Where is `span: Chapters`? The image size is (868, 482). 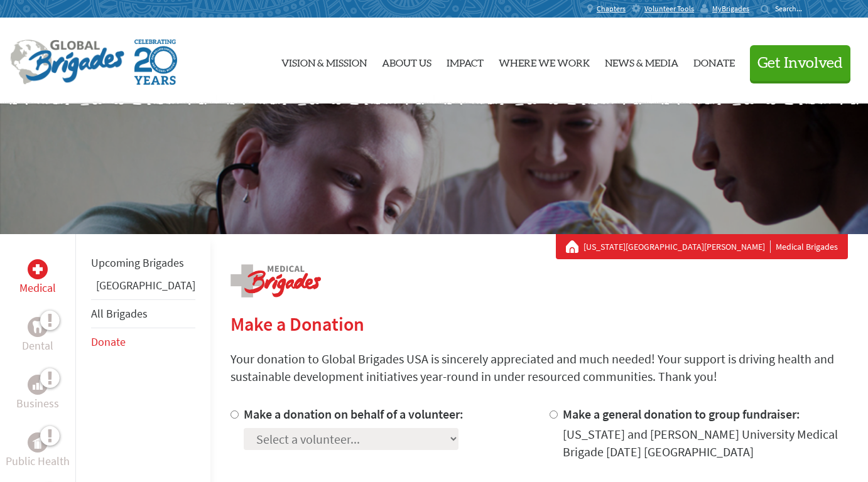 span: Chapters is located at coordinates (611, 9).